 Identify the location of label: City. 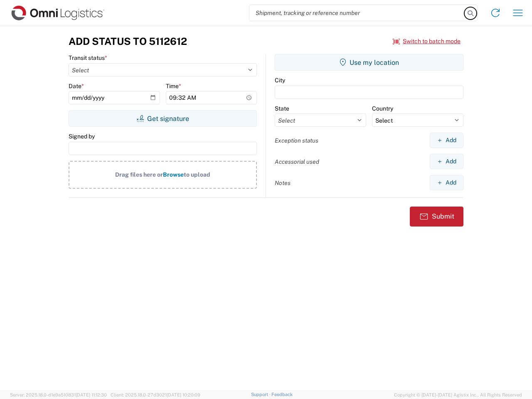
(280, 80).